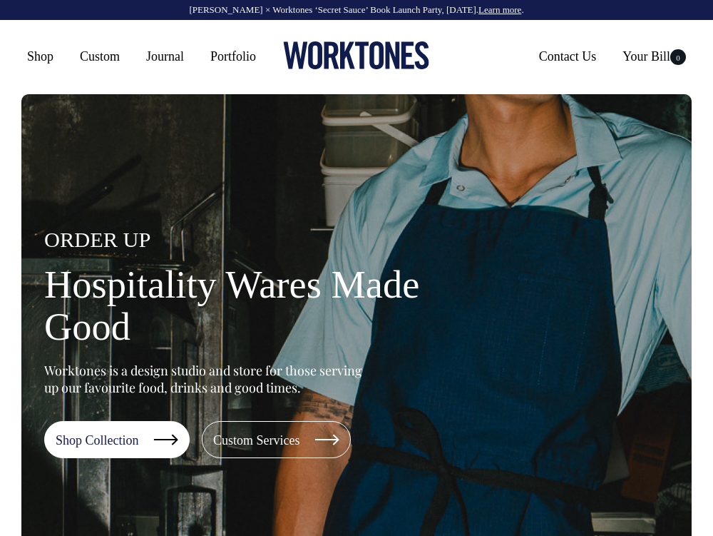  I want to click on a: Shop Collection, so click(117, 439).